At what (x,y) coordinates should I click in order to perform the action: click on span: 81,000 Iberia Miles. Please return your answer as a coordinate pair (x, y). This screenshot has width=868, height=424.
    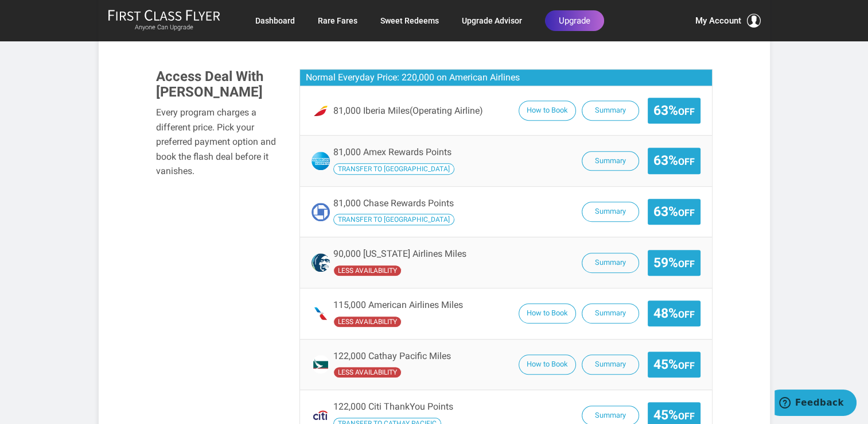
    Looking at the image, I should click on (408, 111).